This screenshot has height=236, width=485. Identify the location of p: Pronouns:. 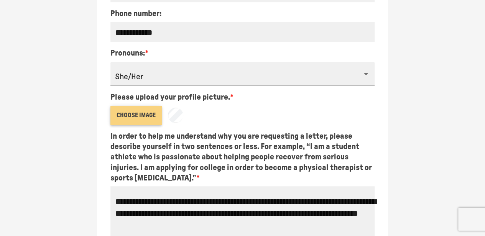
(129, 53).